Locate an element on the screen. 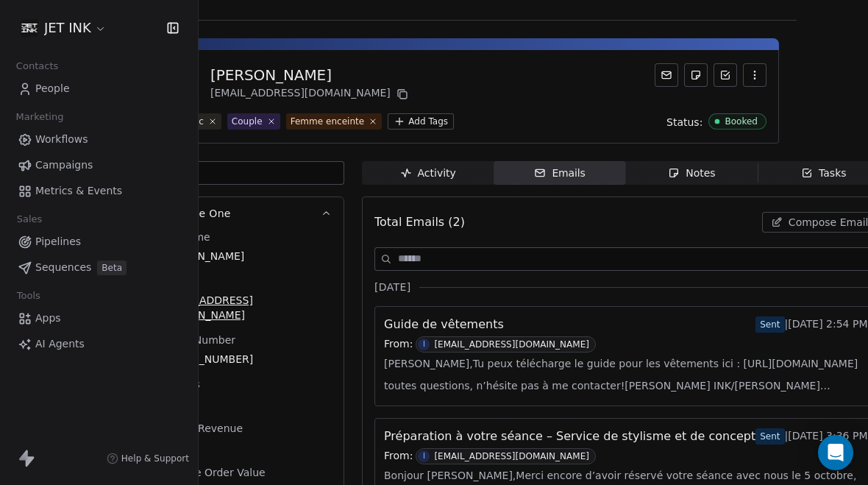  a: Help & Support is located at coordinates (148, 458).